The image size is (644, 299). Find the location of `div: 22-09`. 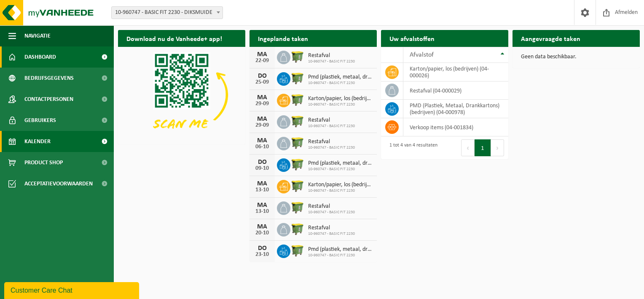

div: 22-09 is located at coordinates (262, 61).